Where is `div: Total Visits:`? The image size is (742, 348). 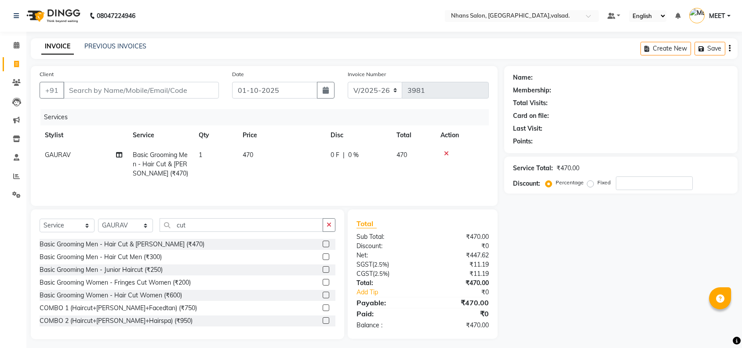 div: Total Visits: is located at coordinates (530, 103).